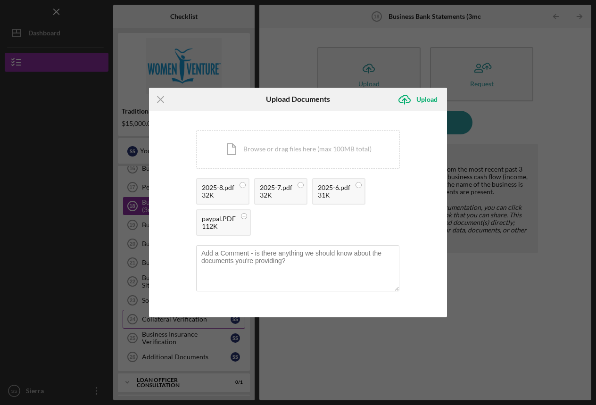 This screenshot has height=405, width=596. Describe the element at coordinates (218, 188) in the screenshot. I see `div: 2025-8.pdf` at that location.